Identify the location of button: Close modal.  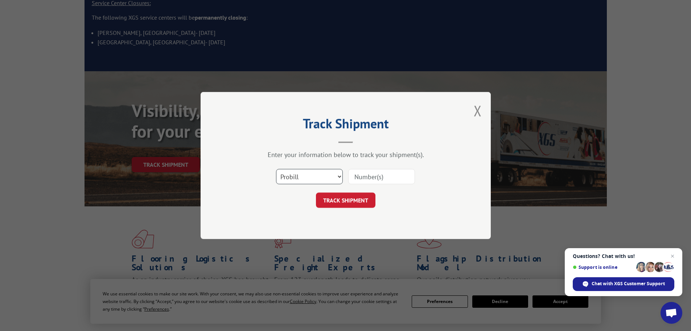
(478, 110).